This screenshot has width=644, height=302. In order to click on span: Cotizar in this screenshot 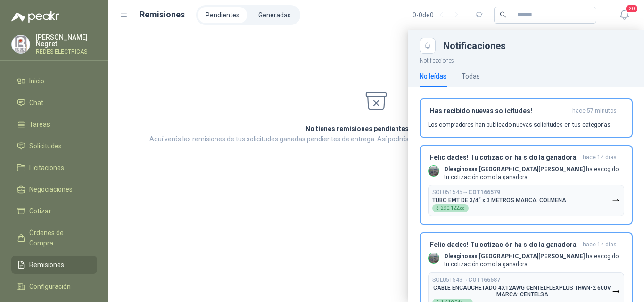, I will do `click(40, 211)`.